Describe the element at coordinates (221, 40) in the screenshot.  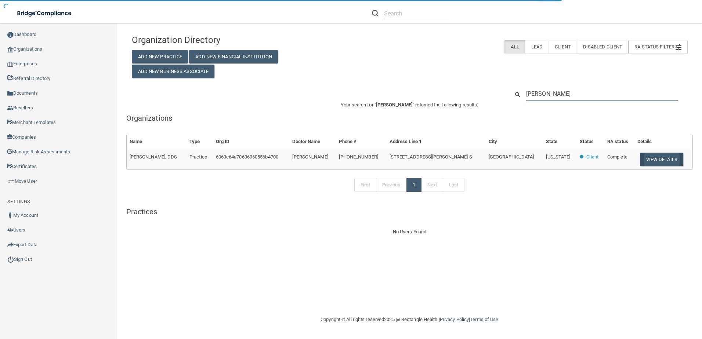
I see `h4: Organization Directory` at that location.